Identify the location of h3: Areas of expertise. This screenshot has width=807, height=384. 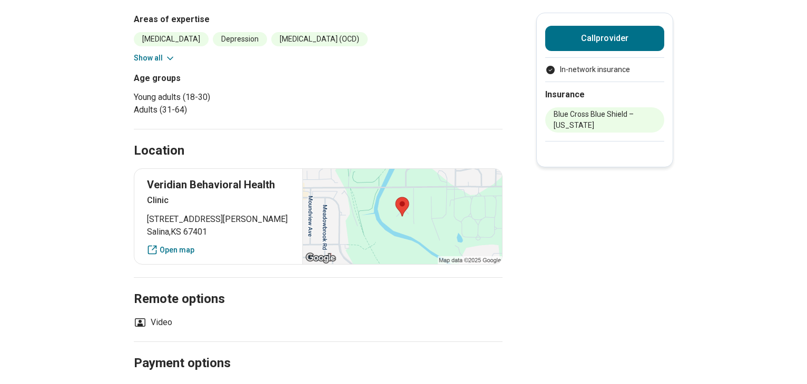
(318, 19).